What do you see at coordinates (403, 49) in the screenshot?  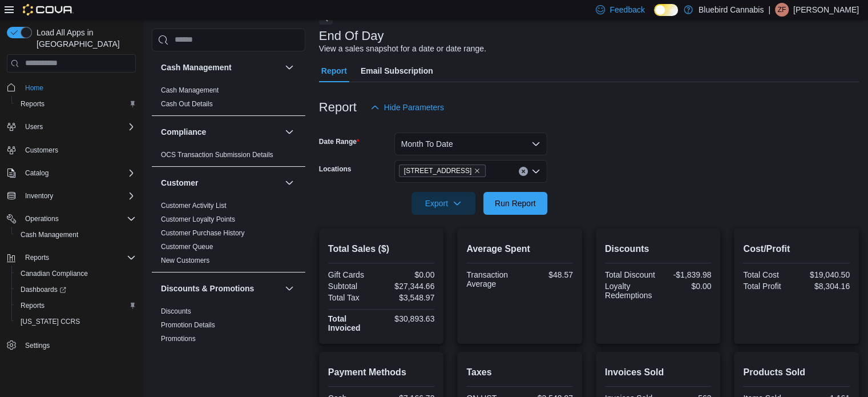 I see `div: View a sales snapshot for a date or date range.` at bounding box center [403, 49].